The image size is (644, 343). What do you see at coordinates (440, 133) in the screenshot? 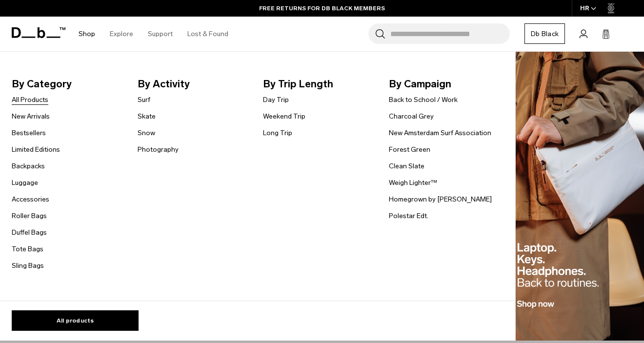
I see `a: New Amsterdam Surf Association` at bounding box center [440, 133].